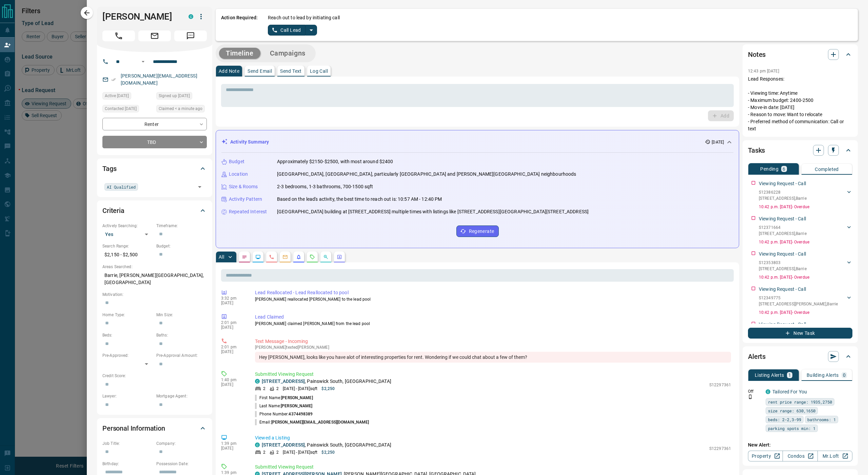  I want to click on p: Areas Searched:, so click(155, 267).